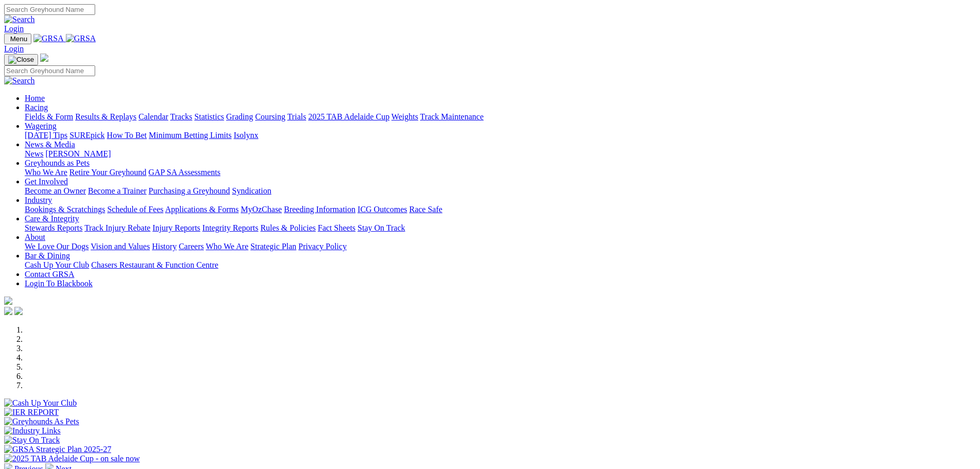 This screenshot has height=469, width=980. Describe the element at coordinates (47, 181) in the screenshot. I see `a: Get Involved` at that location.